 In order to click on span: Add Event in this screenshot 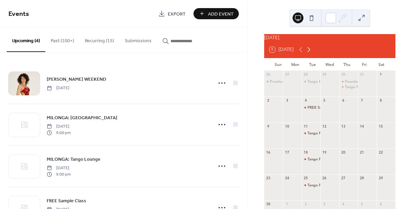, I will do `click(221, 14)`.